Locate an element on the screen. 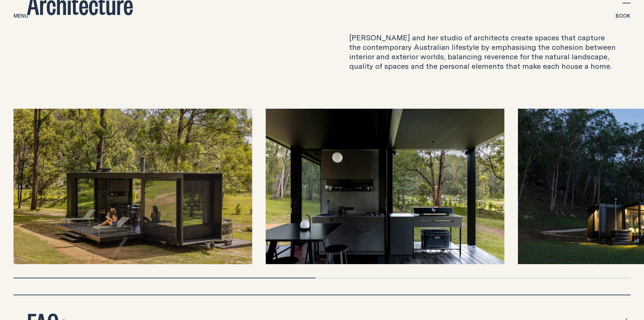 The width and height of the screenshot is (644, 320). button: show menu is located at coordinates (21, 16).